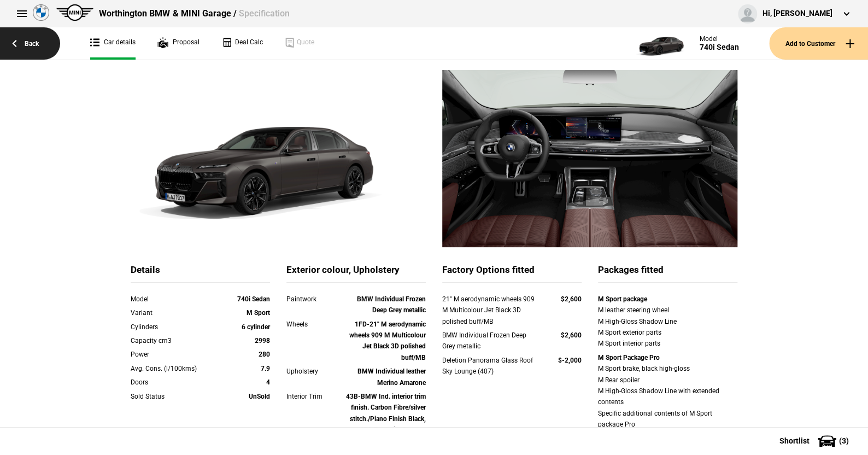 This screenshot has width=868, height=455. I want to click on div: Details, so click(200, 272).